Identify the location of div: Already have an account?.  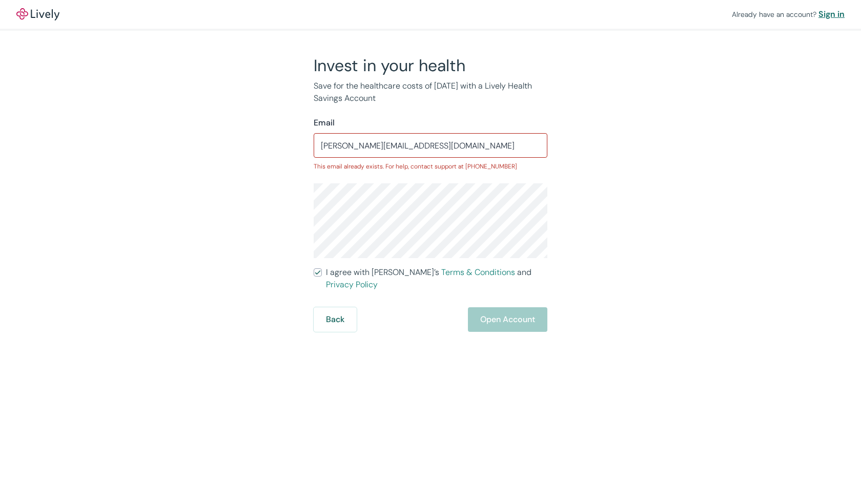
(788, 14).